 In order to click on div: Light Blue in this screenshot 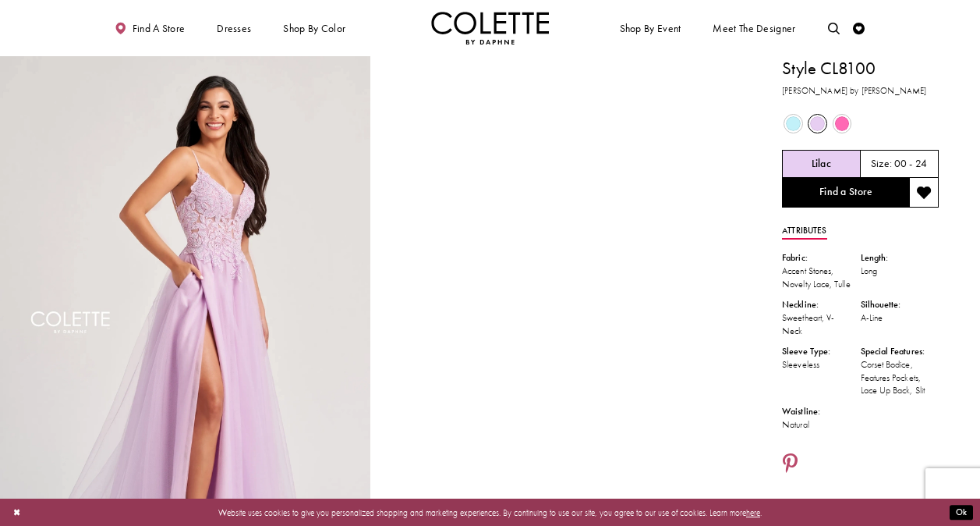, I will do `click(793, 123)`.